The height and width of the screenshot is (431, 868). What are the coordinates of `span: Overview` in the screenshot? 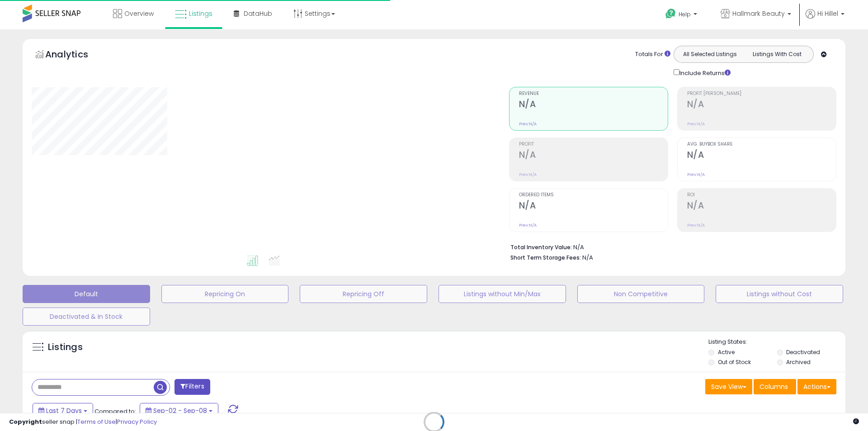 It's located at (139, 13).